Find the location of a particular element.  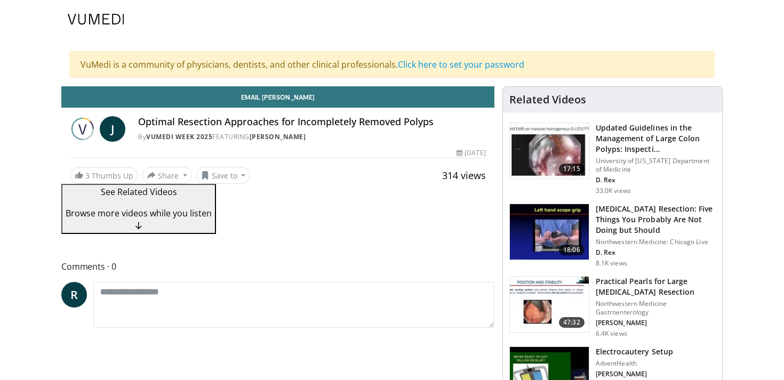

img: Vumedi Week 2025 is located at coordinates (83, 129).